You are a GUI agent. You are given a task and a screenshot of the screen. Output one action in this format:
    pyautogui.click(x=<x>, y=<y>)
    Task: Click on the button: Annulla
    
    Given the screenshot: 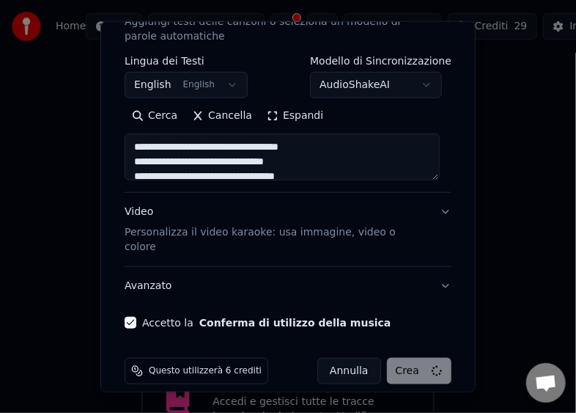 What is the action you would take?
    pyautogui.click(x=349, y=371)
    